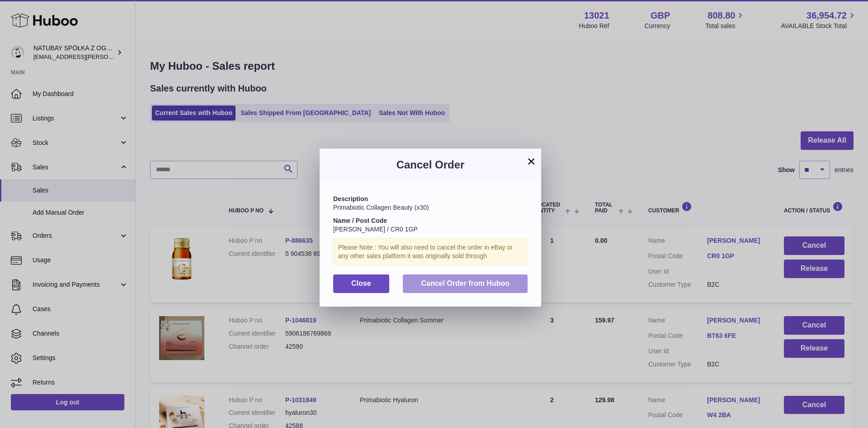  What do you see at coordinates (381, 207) in the screenshot?
I see `span: Primabiotic Collagen Beauty (x30)` at bounding box center [381, 207].